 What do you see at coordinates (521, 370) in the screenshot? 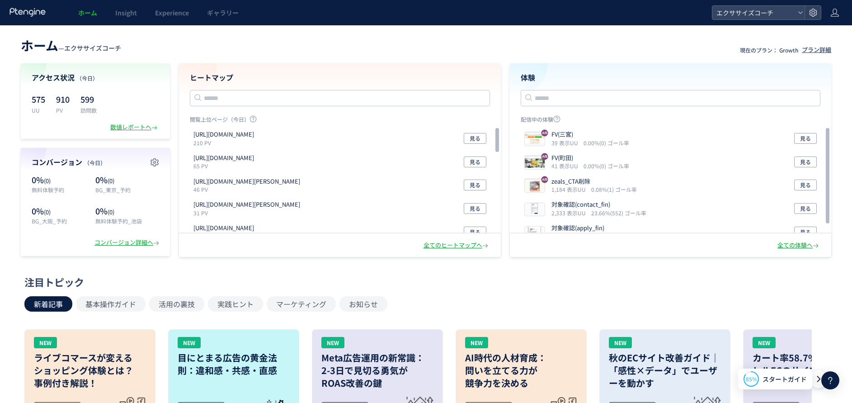
I see `h3: AI時代の人材育成： 問いを立てる力が 競争力を決める` at bounding box center [521, 370].